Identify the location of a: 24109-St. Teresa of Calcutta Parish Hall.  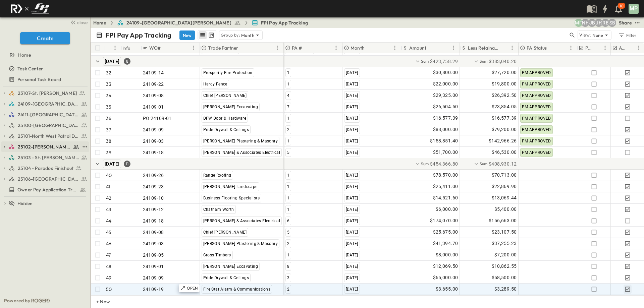
(48, 104).